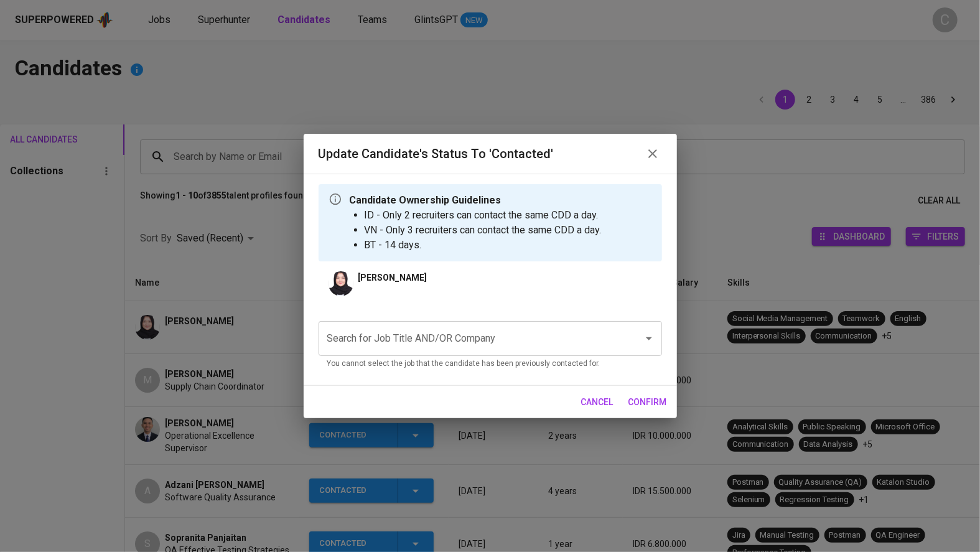  What do you see at coordinates (483, 215) in the screenshot?
I see `li: ID - Only 2 recruiters can contact the same CDD a day.` at bounding box center [483, 215].